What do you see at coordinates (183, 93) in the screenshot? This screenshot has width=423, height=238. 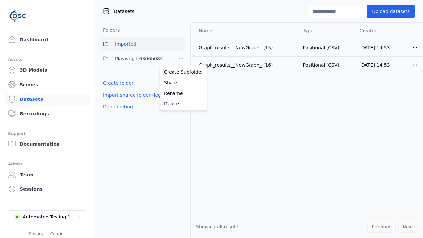 I see `div: Rename` at bounding box center [183, 93].